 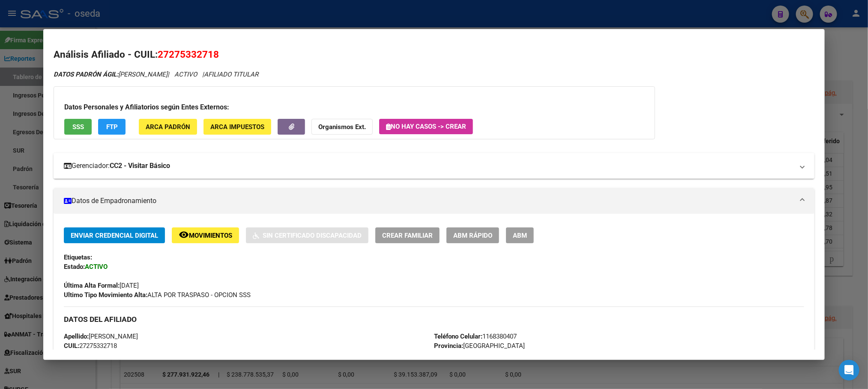 What do you see at coordinates (78, 127) in the screenshot?
I see `button: SSS` at bounding box center [78, 127].